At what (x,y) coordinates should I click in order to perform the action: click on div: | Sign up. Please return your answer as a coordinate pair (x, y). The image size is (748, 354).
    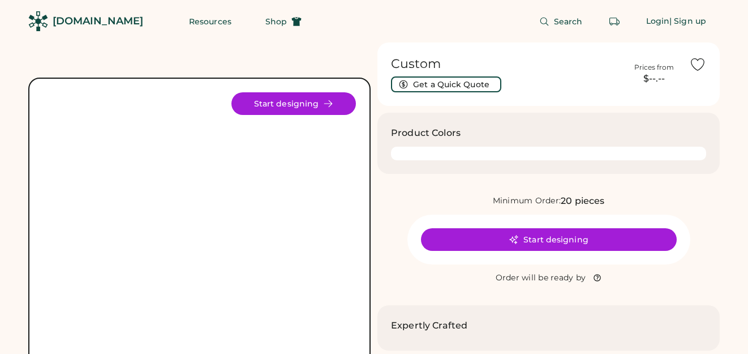
    Looking at the image, I should click on (688, 22).